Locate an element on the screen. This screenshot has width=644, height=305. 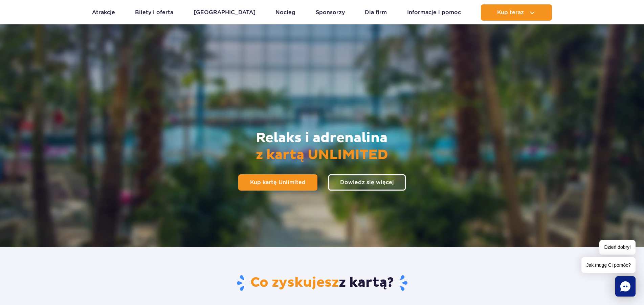
h2: z kartą? is located at coordinates (322, 283).